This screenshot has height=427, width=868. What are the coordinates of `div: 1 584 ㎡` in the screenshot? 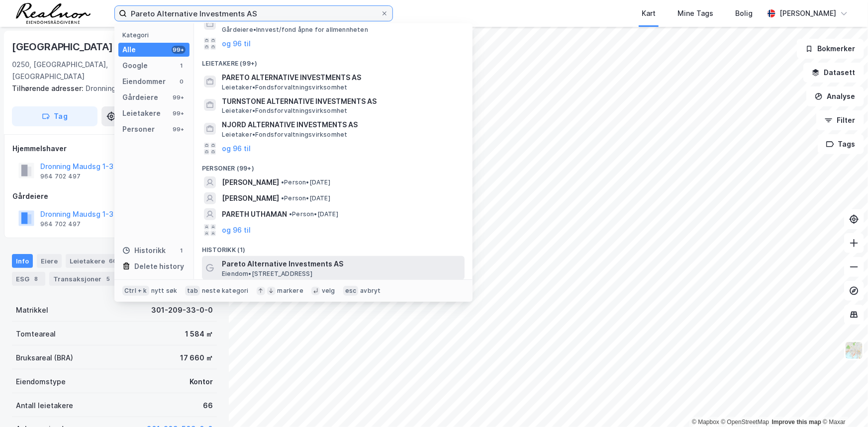 It's located at (199, 334).